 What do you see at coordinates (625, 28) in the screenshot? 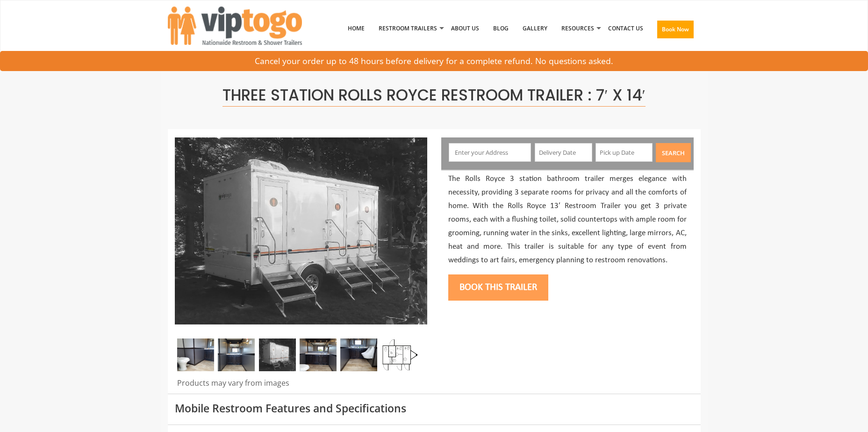
I see `a: Contact Us` at bounding box center [625, 28].